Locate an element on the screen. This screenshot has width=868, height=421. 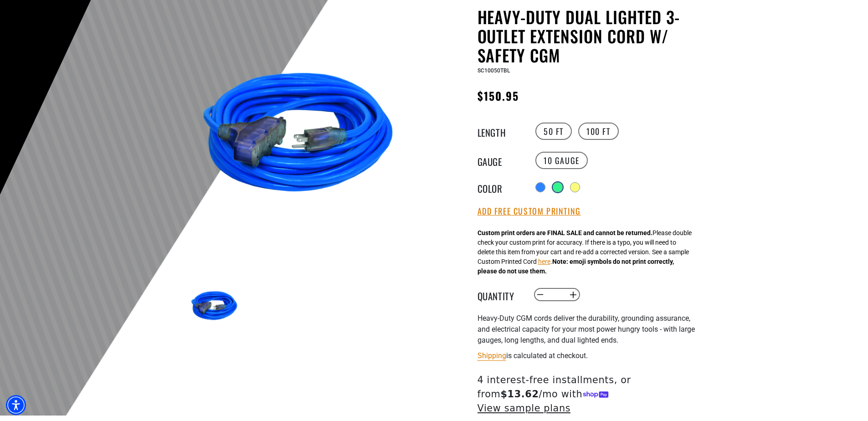
legend: Length is located at coordinates (501, 131).